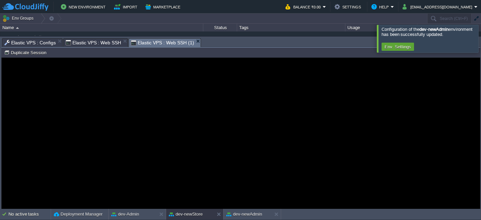  What do you see at coordinates (220, 41) in the screenshot?
I see `div: Running` at bounding box center [220, 41].